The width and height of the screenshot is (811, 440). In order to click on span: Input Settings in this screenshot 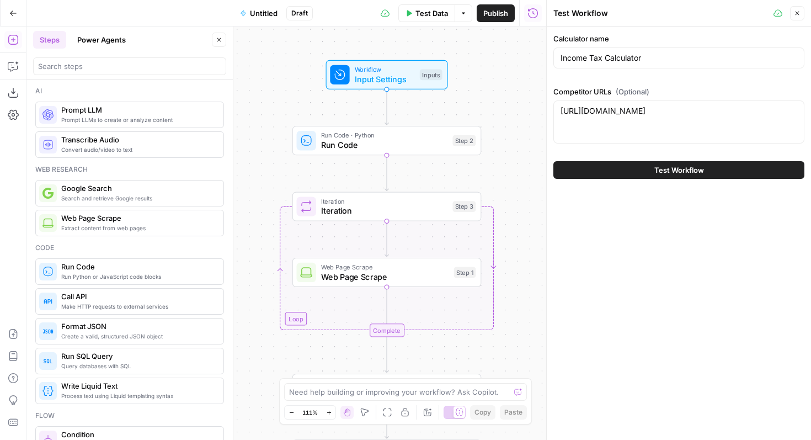, I will do `click(385, 79)`.